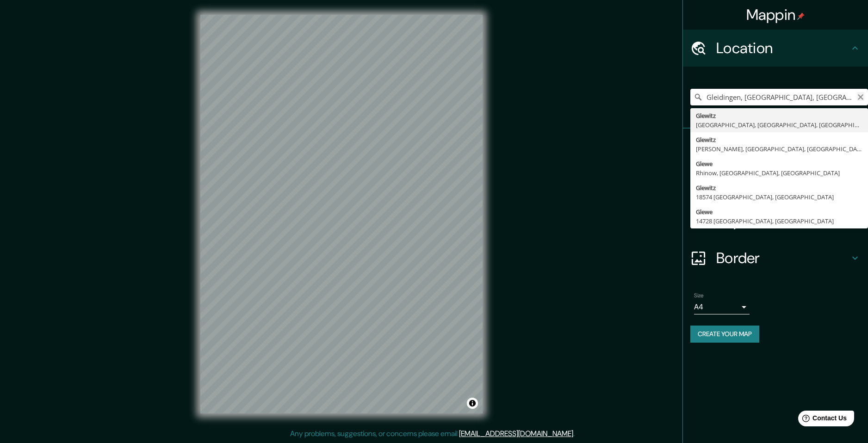 Image resolution: width=868 pixels, height=443 pixels. Describe the element at coordinates (776, 15) in the screenshot. I see `h4: Mappin` at that location.